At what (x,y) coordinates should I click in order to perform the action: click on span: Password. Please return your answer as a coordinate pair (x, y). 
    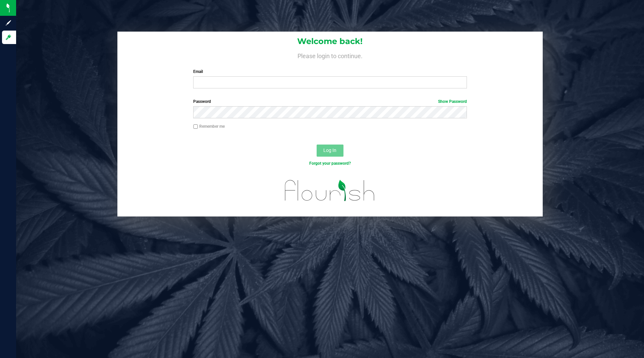
    Looking at the image, I should click on (202, 101).